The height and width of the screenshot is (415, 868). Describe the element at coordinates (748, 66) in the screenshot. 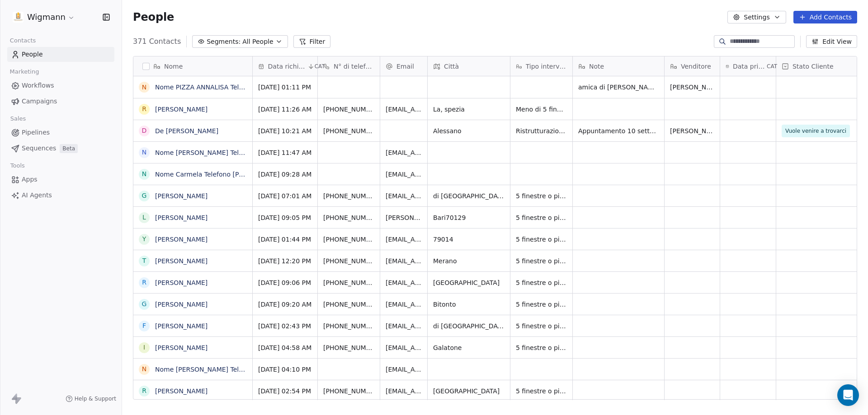

I see `span: Data primo contatto` at that location.